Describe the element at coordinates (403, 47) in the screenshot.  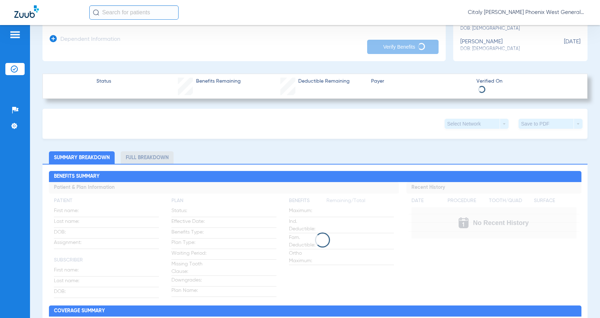
I see `button: Verify Benefits` at that location.